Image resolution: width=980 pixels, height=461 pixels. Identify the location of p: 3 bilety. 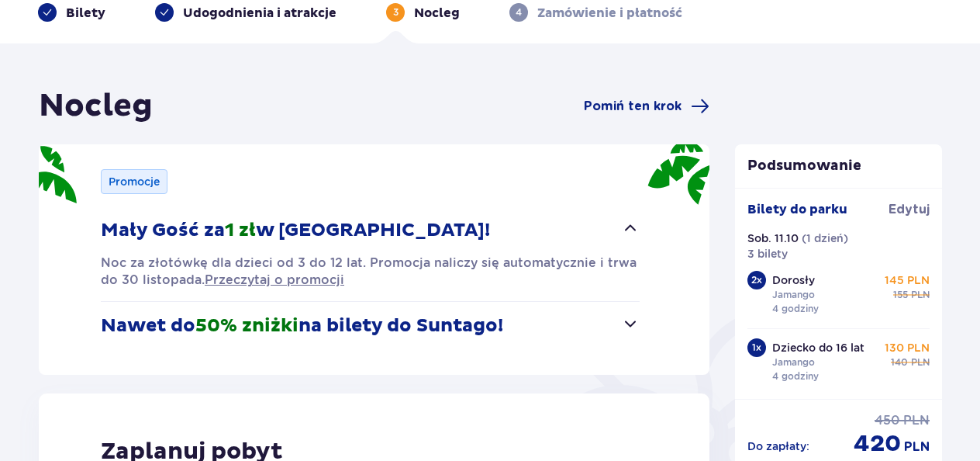
(768, 254).